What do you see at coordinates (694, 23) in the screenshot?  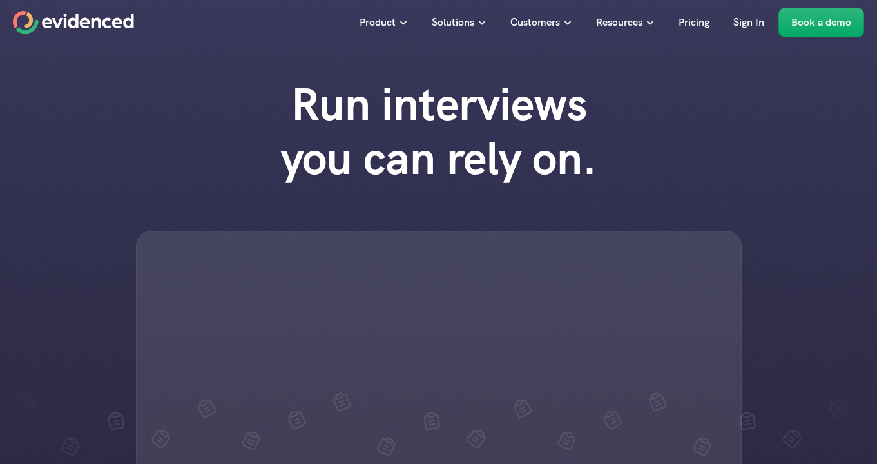 I see `a: Pricing` at bounding box center [694, 23].